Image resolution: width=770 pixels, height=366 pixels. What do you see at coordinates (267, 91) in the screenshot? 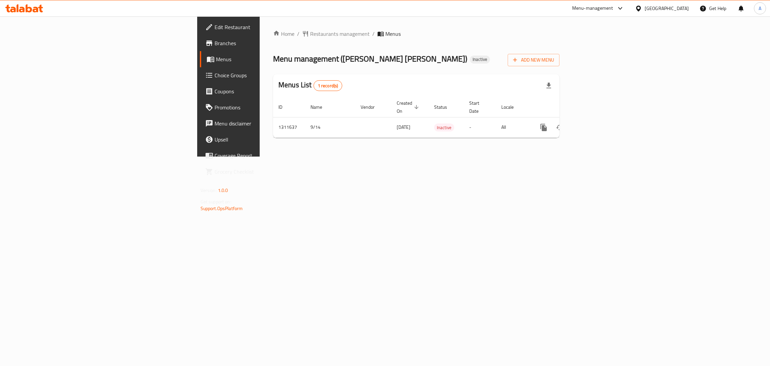
I see `span: Coupons` at bounding box center [267, 91].